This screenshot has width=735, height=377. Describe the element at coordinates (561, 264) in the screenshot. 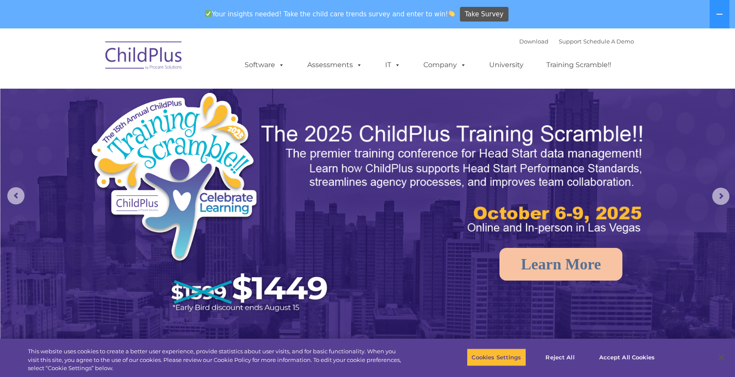

I see `a: Learn More` at that location.